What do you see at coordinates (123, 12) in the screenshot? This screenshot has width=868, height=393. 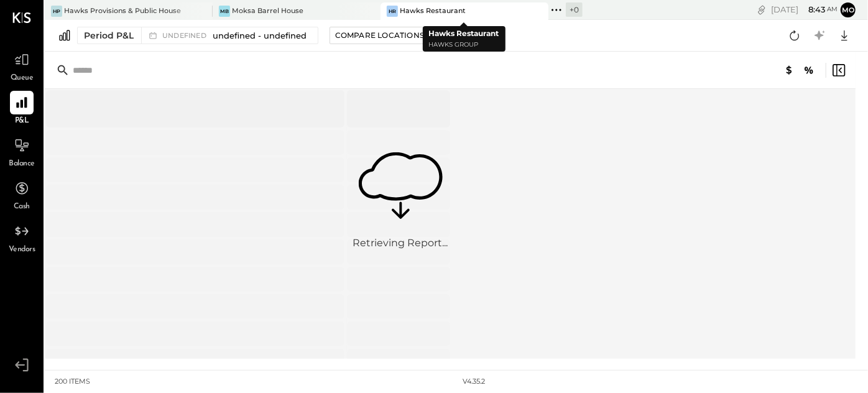 I see `div: Hawks Provisions & Public House` at bounding box center [123, 12].